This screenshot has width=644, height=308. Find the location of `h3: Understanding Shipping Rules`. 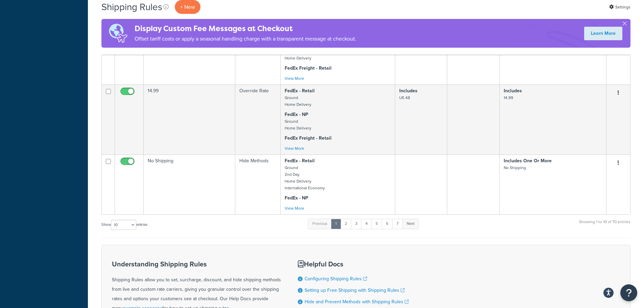

h3: Understanding Shipping Rules is located at coordinates (196, 264).